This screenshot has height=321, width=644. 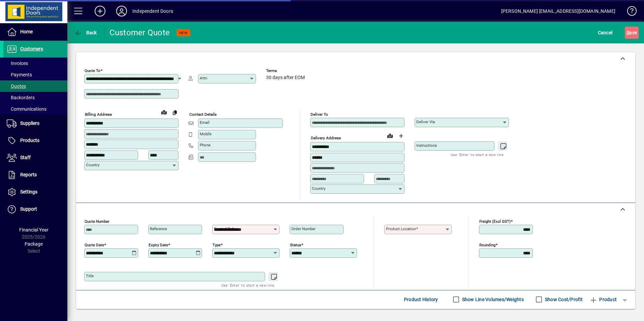 I want to click on a: Suppliers, so click(x=35, y=123).